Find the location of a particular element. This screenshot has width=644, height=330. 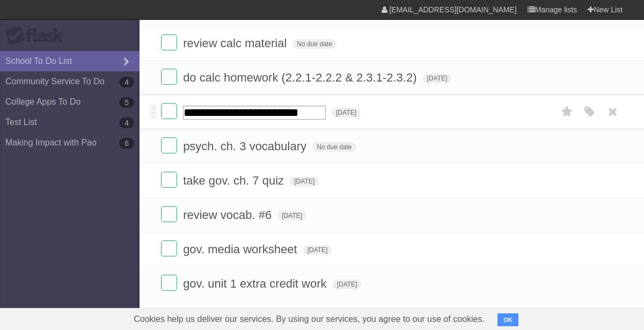

span: Cookies help us deliver our services. By using our services, you agree to our use of cookies. is located at coordinates (309, 319).